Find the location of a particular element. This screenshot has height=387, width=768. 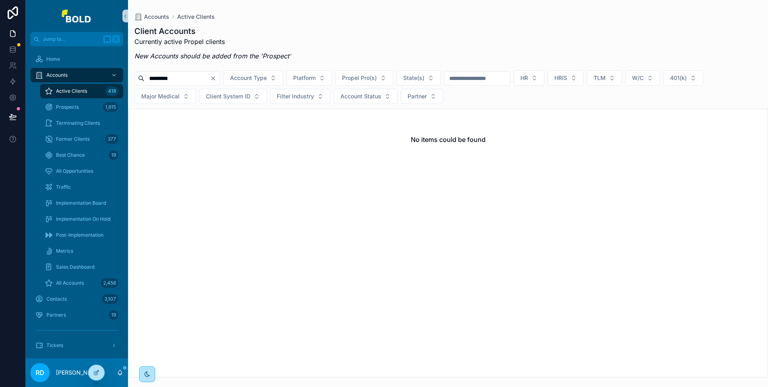

a: Terminating Clients is located at coordinates (82, 123).